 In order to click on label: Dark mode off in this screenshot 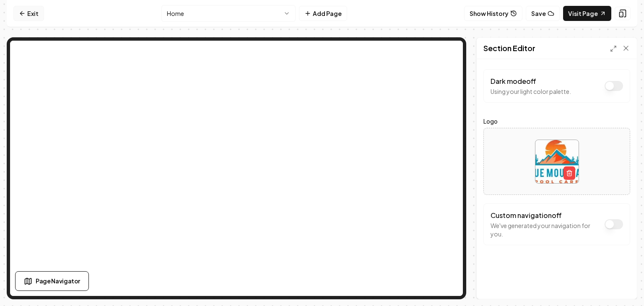, I will do `click(513, 81)`.